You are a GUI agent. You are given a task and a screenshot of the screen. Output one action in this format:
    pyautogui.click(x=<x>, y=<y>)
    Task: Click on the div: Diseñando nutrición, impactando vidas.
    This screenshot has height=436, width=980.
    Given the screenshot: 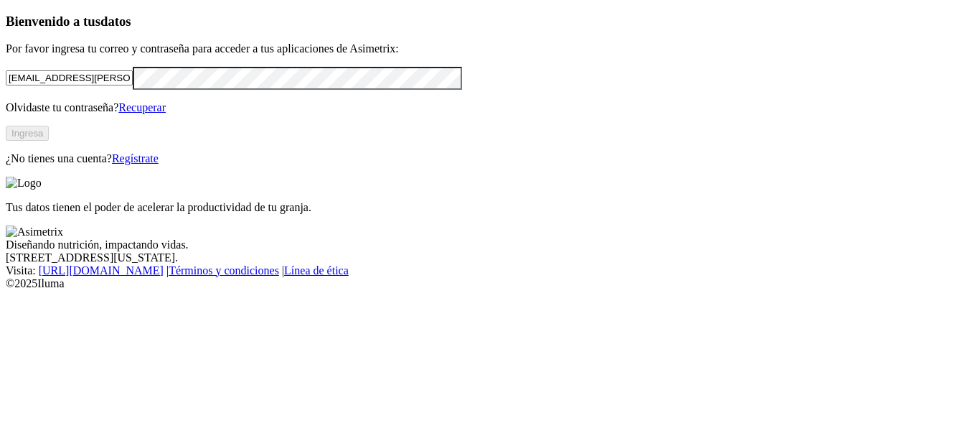 What is the action you would take?
    pyautogui.click(x=490, y=245)
    